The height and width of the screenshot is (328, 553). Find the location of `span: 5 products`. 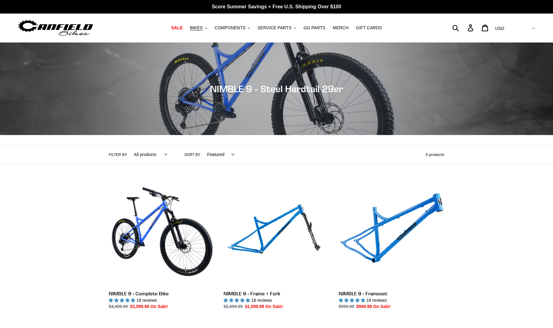

span: 5 products is located at coordinates (435, 154).